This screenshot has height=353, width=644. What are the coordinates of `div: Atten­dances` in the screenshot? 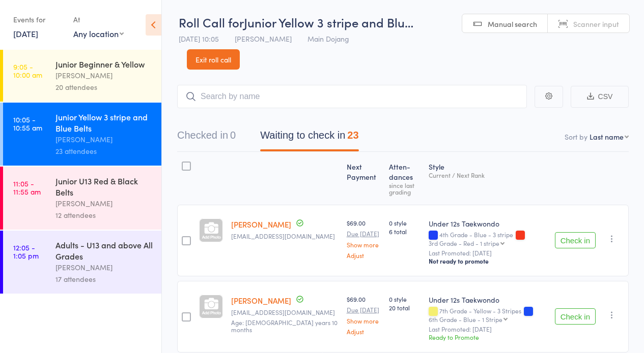 It's located at (404, 178).